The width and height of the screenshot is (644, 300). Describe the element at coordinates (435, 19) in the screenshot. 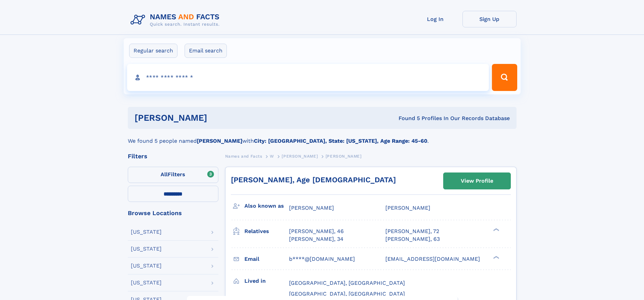

I see `a: Log In` at that location.